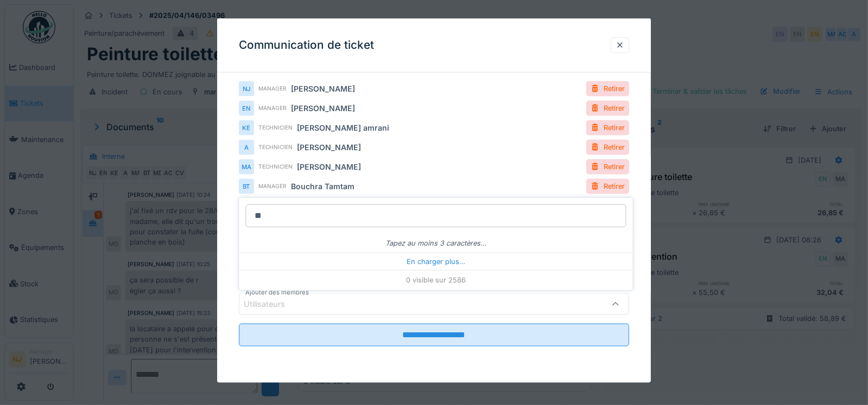  I want to click on div: EN, so click(247, 108).